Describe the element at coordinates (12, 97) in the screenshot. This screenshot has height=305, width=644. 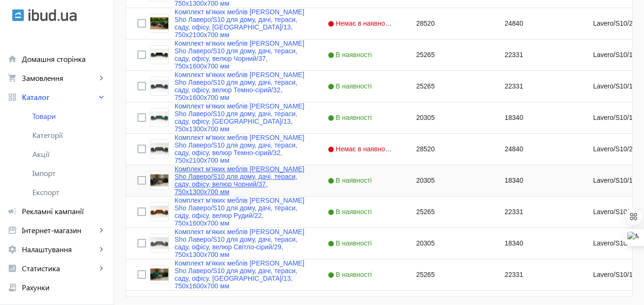
I see `mat-icon: grid_view` at that location.